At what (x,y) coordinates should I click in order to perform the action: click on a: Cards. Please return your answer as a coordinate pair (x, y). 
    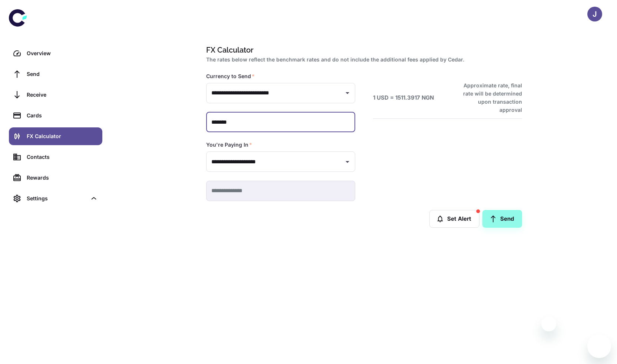
    Looking at the image, I should click on (55, 115).